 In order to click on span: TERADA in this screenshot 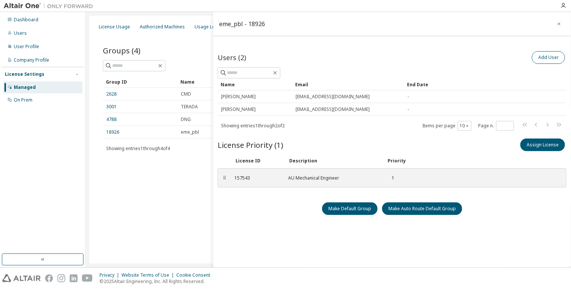, I will do `click(189, 107)`.